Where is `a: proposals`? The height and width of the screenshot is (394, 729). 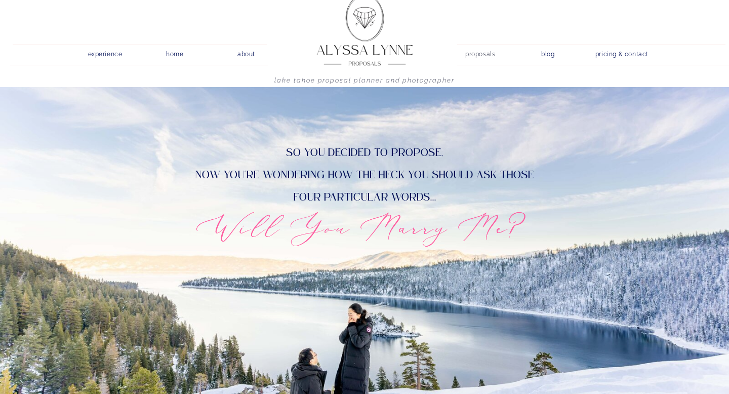
a: proposals is located at coordinates (479, 52).